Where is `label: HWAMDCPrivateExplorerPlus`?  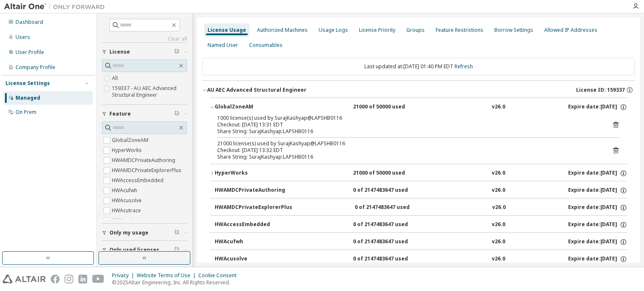 label: HWAMDCPrivateExplorerPlus is located at coordinates (147, 171).